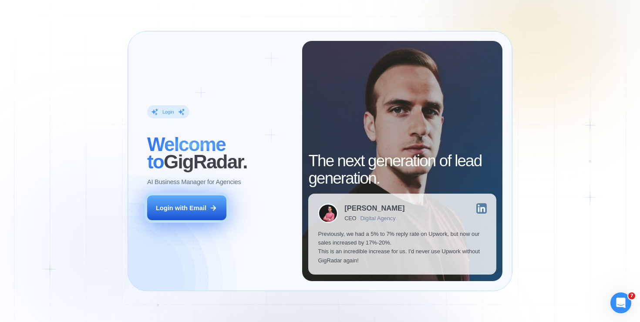  I want to click on div: Login, so click(168, 111).